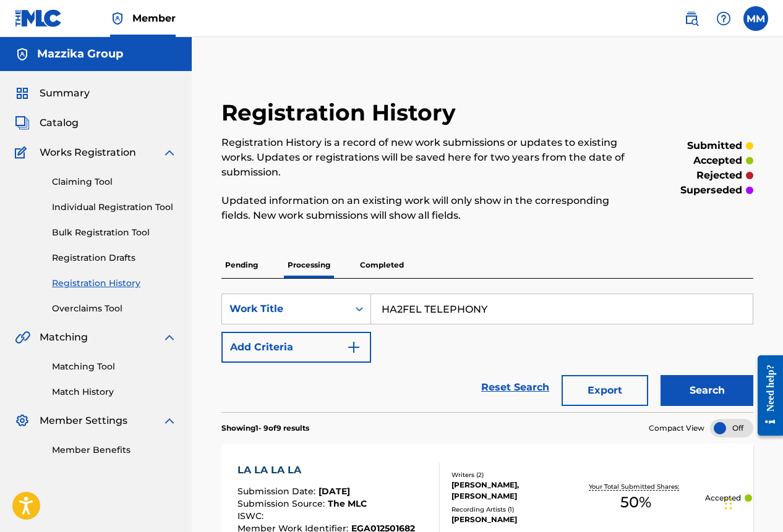  I want to click on span: The MLC, so click(347, 504).